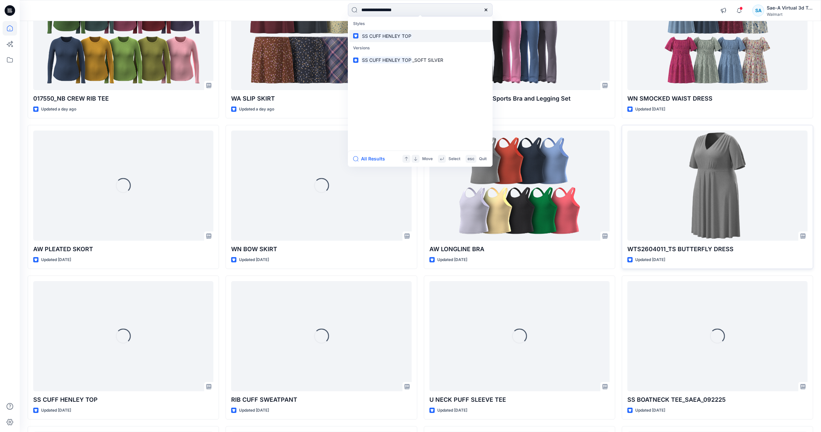 This screenshot has height=432, width=821. I want to click on span: _SOFT SILVER, so click(428, 60).